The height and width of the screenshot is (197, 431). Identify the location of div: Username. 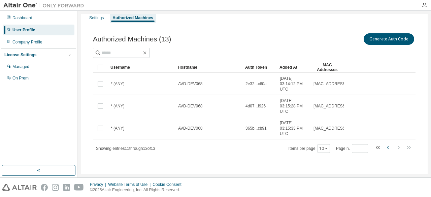
(141, 67).